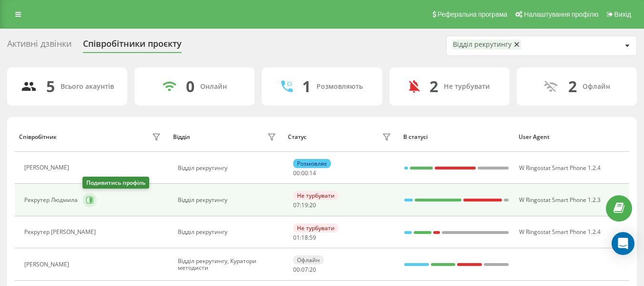 The image size is (644, 286). Describe the element at coordinates (297, 137) in the screenshot. I see `div: Статус` at that location.